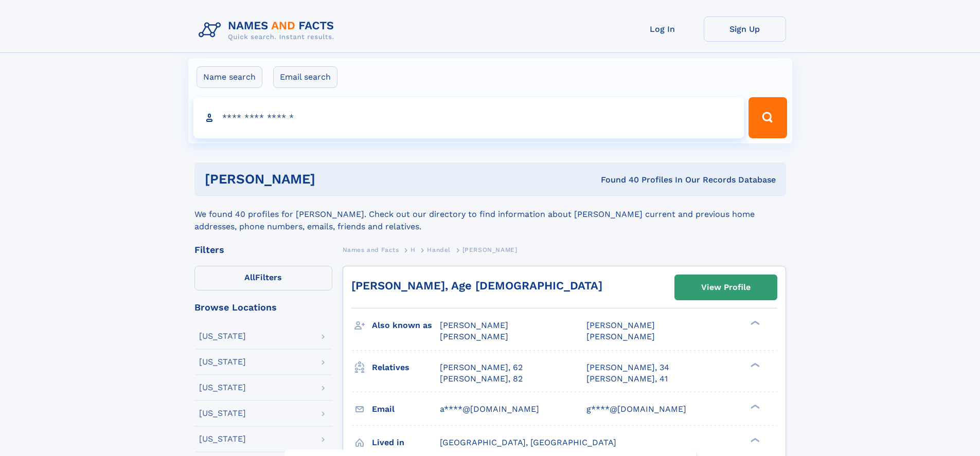 The width and height of the screenshot is (980, 456). I want to click on h3: Lived in, so click(406, 442).